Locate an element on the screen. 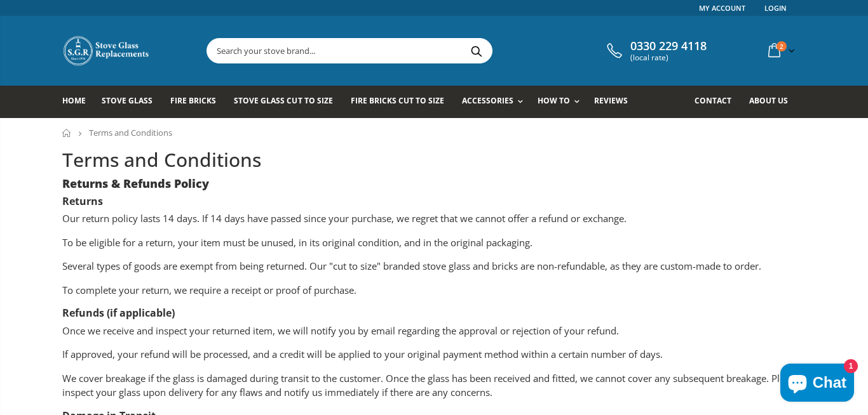 This screenshot has height=415, width=868. inbox-online-store-chat: Shopify online store chat is located at coordinates (817, 384).